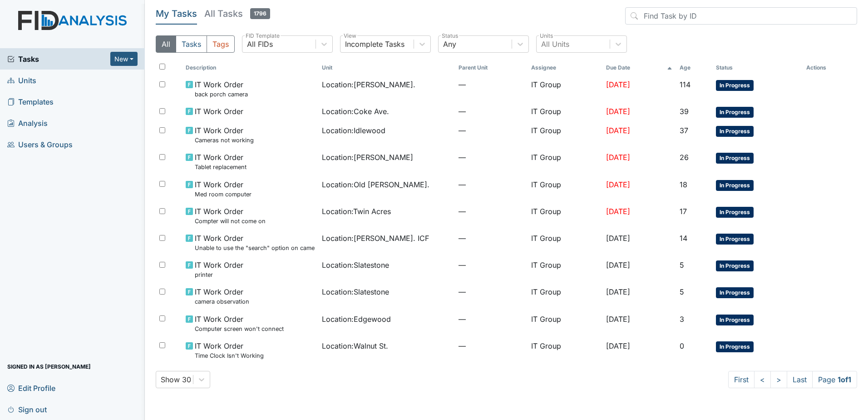 This screenshot has height=420, width=868. What do you see at coordinates (219, 275) in the screenshot?
I see `small: printer` at bounding box center [219, 275].